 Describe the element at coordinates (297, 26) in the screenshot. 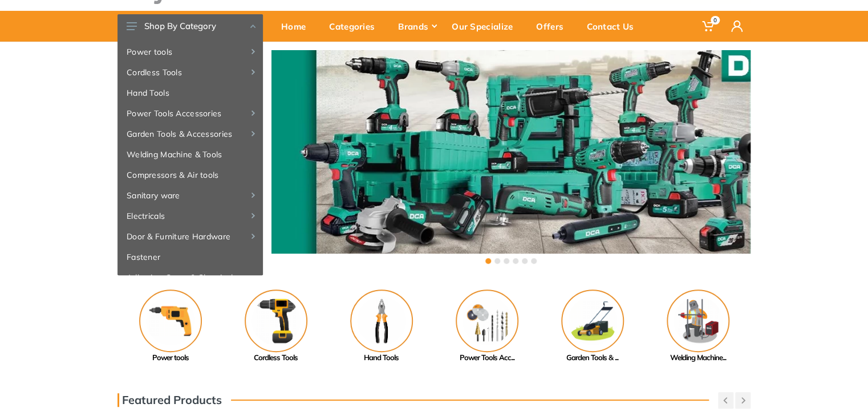

I see `div: Home` at that location.